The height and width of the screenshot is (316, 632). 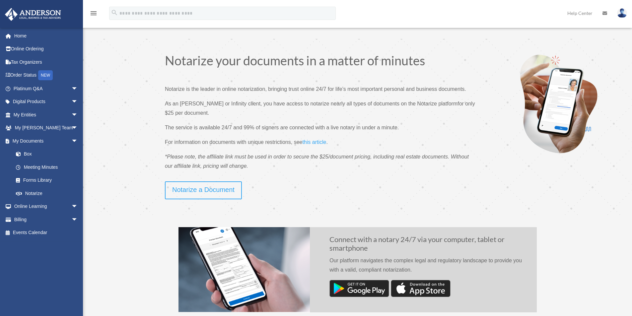 What do you see at coordinates (93, 14) in the screenshot?
I see `a: menu` at bounding box center [93, 14].